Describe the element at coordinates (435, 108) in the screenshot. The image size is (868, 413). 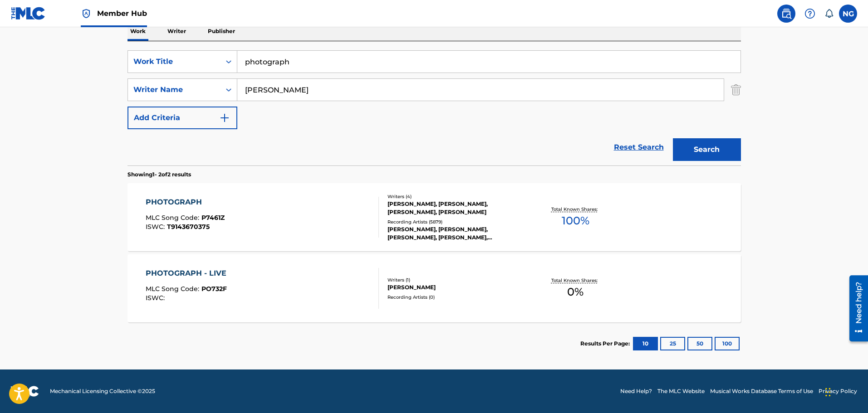
I see `form: Search Form` at that location.